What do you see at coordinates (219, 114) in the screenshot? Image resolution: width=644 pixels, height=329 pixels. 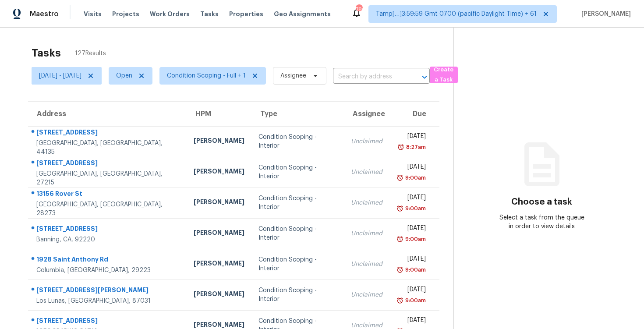 I see `th: HPM` at bounding box center [219, 114].